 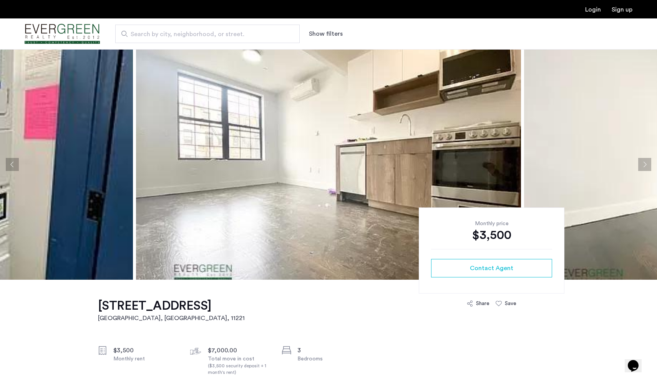 What do you see at coordinates (62, 34) in the screenshot?
I see `a: Cazamio Logo` at bounding box center [62, 34].